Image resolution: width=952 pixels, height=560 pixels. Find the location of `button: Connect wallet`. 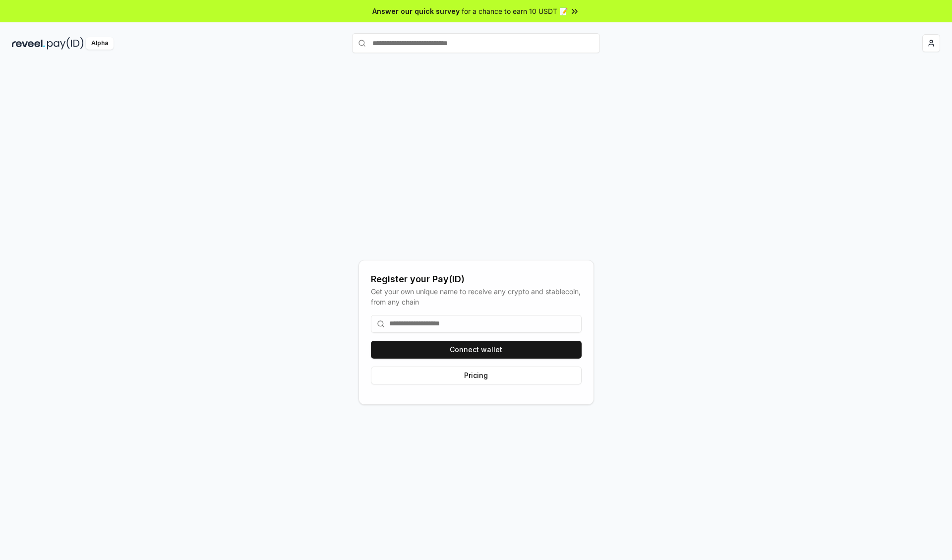

button: Connect wallet is located at coordinates (476, 349).